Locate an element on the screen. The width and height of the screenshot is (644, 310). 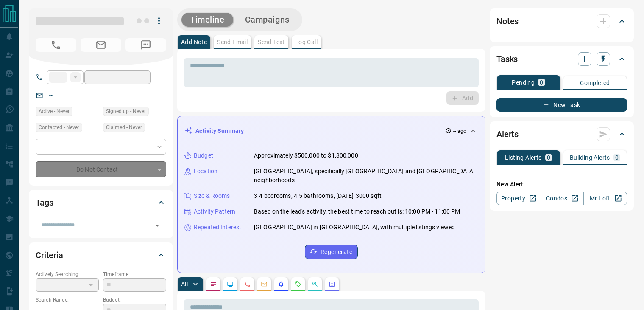
div: Tags is located at coordinates (101, 203).